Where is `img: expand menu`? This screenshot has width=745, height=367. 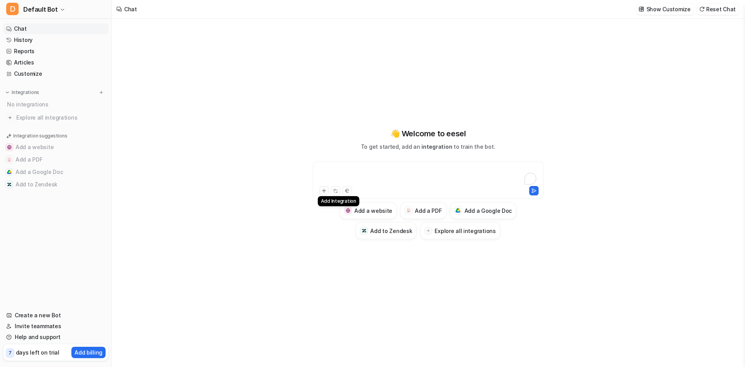
img: expand menu is located at coordinates (7, 92).